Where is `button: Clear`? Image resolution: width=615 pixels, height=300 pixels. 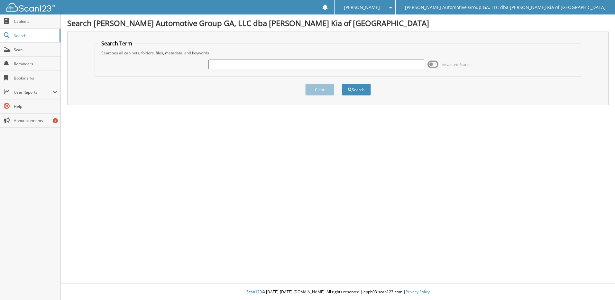 button: Clear is located at coordinates (320, 89).